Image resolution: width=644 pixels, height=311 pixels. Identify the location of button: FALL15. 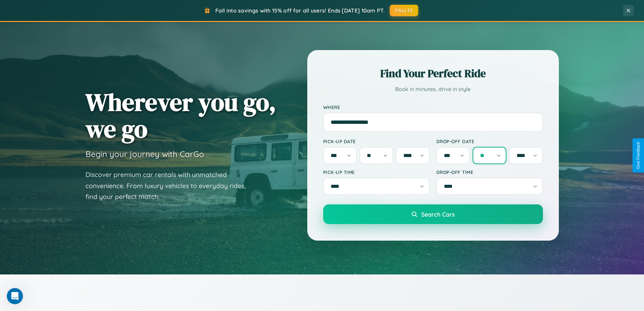
(404, 11).